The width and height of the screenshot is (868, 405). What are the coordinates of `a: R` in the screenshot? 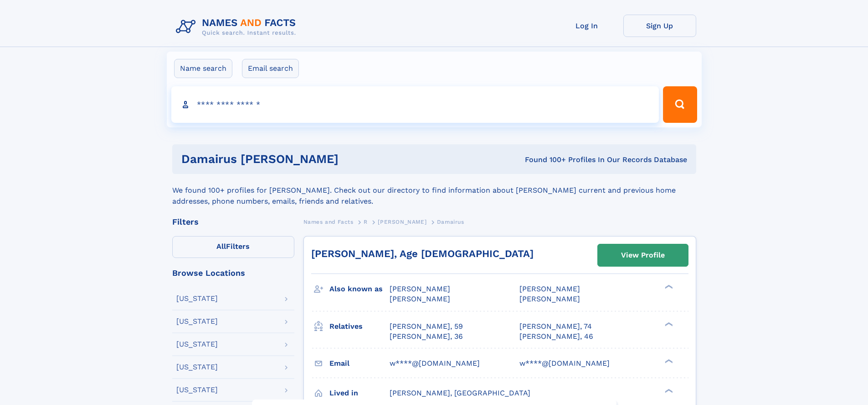 It's located at (366, 221).